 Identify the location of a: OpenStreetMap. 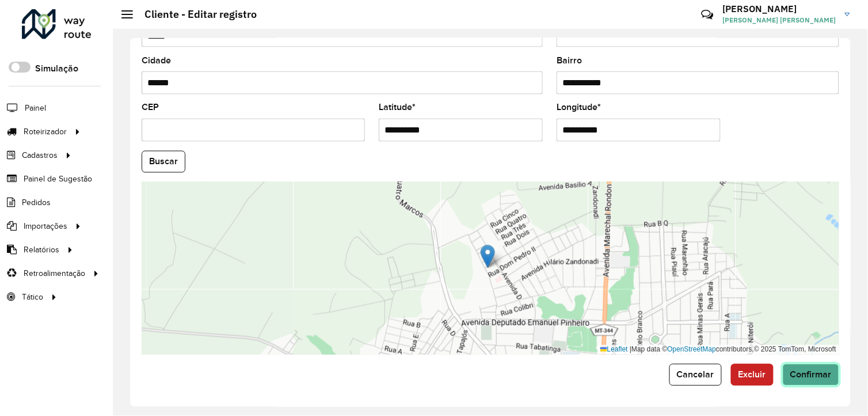
(692, 350).